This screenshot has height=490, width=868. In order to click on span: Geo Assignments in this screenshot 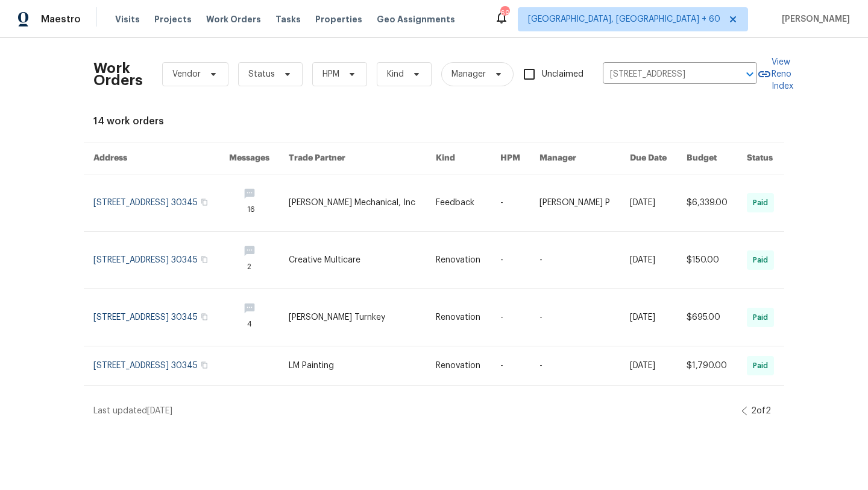, I will do `click(416, 19)`.